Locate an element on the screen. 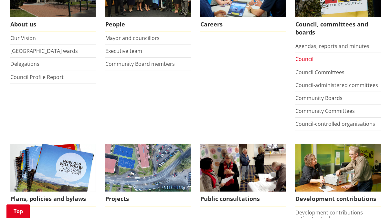  a: Council-controlled organisations is located at coordinates (335, 124).